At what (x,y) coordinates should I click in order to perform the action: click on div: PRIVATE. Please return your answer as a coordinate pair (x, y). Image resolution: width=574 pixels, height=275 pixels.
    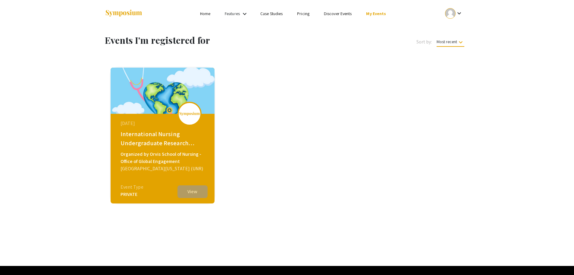
    Looking at the image, I should click on (132, 194).